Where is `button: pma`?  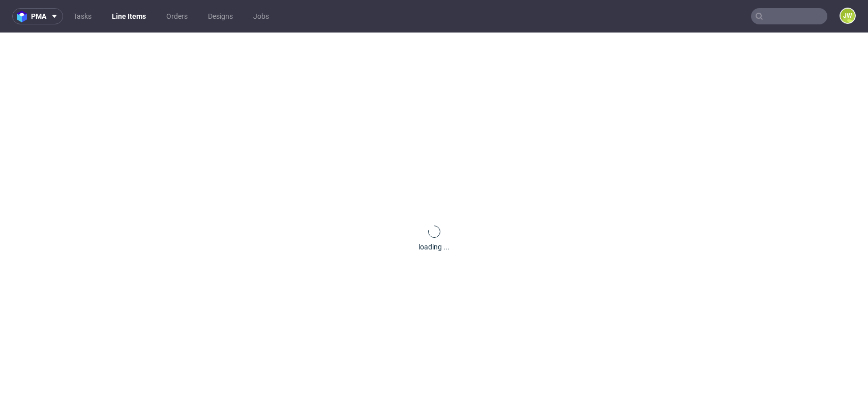 button: pma is located at coordinates (37, 16).